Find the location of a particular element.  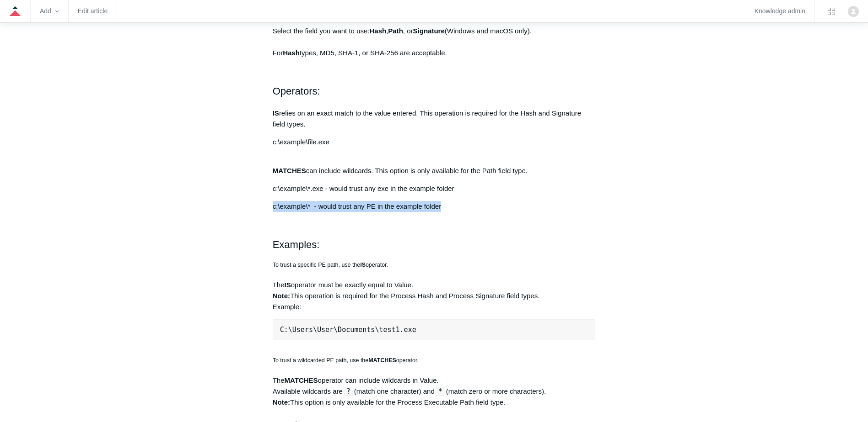

div: The operator must be exactly equal to Value. This operation is required for the Process Hash and ... is located at coordinates (434, 301).